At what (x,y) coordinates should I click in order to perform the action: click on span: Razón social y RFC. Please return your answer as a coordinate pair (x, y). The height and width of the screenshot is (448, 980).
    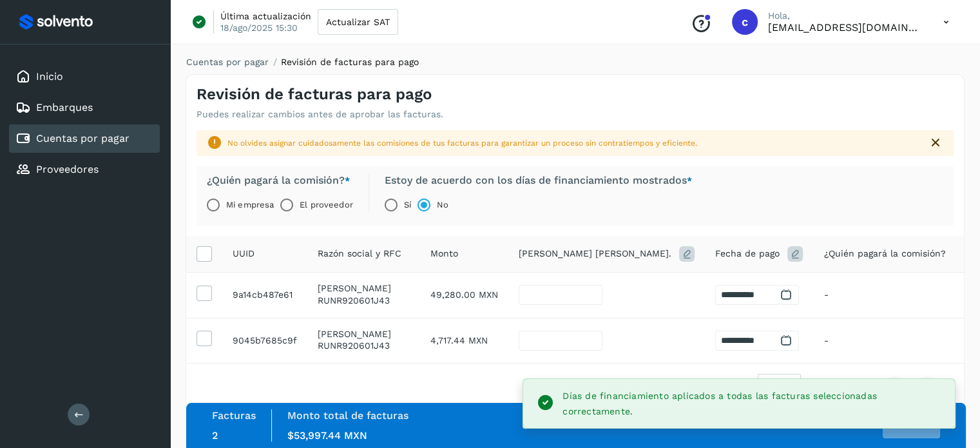
    Looking at the image, I should click on (359, 253).